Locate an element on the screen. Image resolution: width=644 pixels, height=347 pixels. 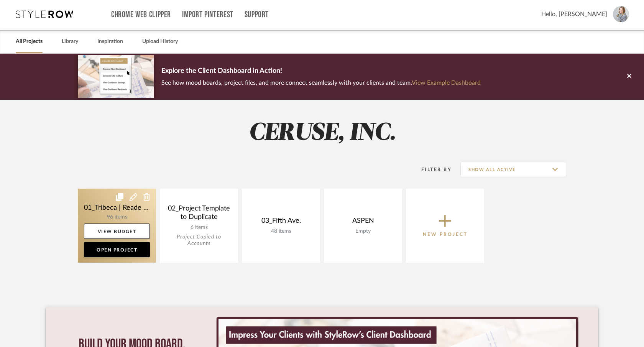
a: View Budget is located at coordinates (117, 231).